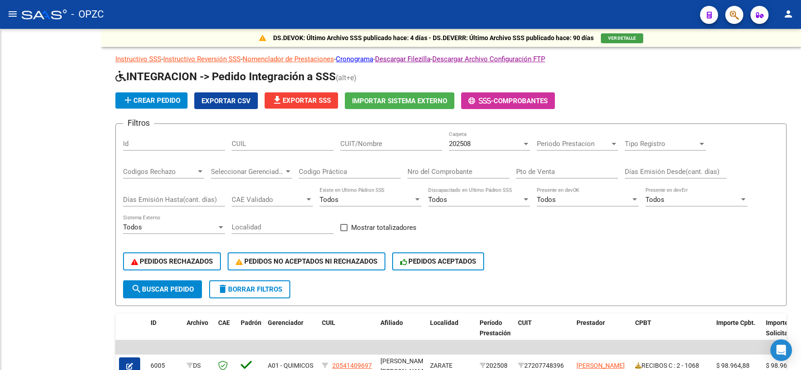  Describe the element at coordinates (438, 262) in the screenshot. I see `span: PEDIDOS ACEPTADOS` at that location.